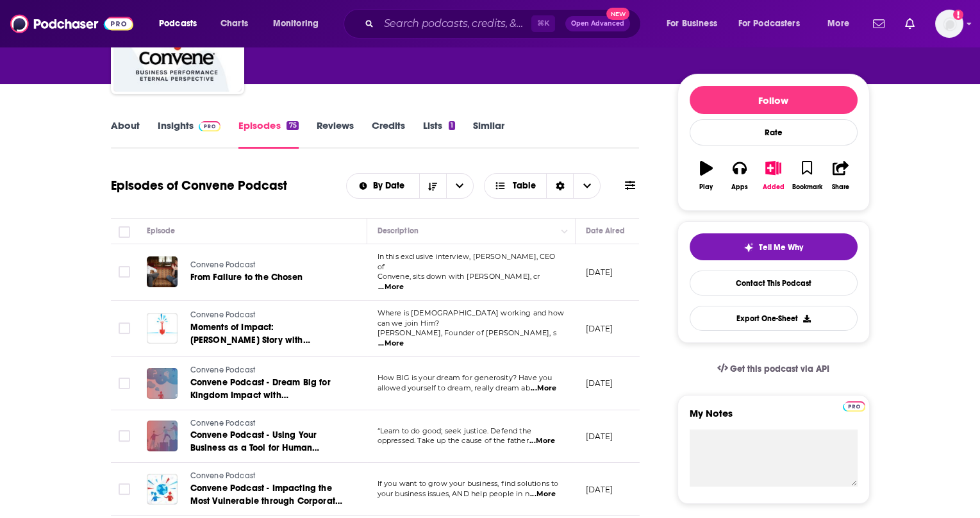  What do you see at coordinates (72, 24) in the screenshot?
I see `a: Podchaser - Follow, Share and Rate Podcasts` at bounding box center [72, 24].